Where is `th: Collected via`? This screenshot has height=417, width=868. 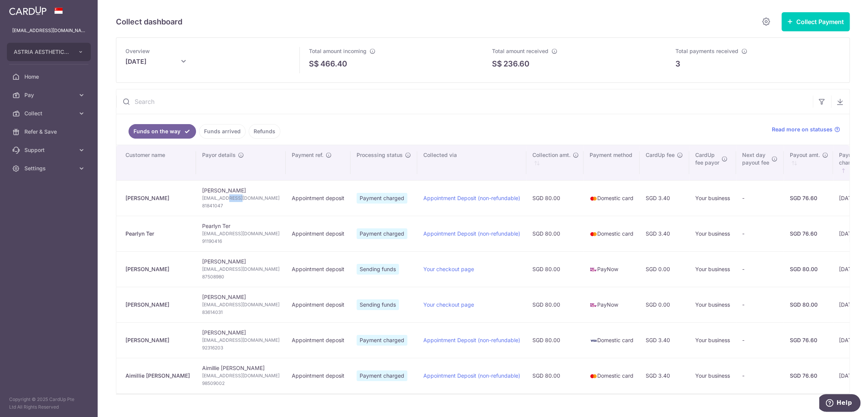 th: Collected via is located at coordinates (472, 163).